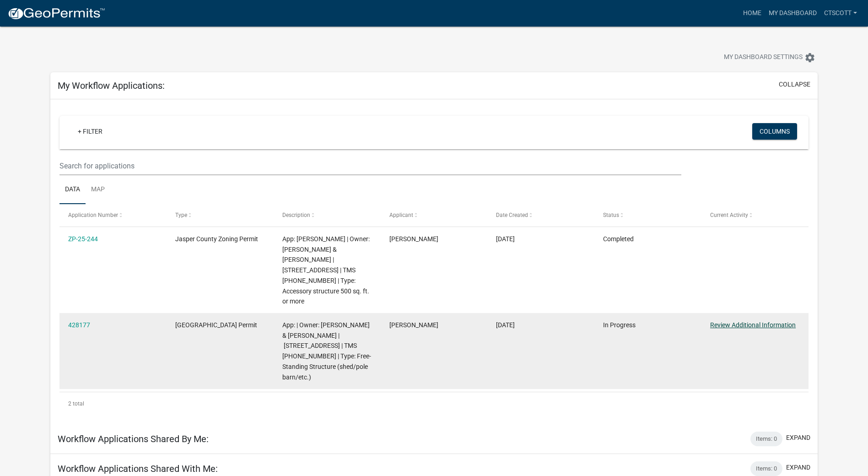 The height and width of the screenshot is (476, 868). What do you see at coordinates (216, 239) in the screenshot?
I see `span: Jasper County Zoning Permit` at bounding box center [216, 239].